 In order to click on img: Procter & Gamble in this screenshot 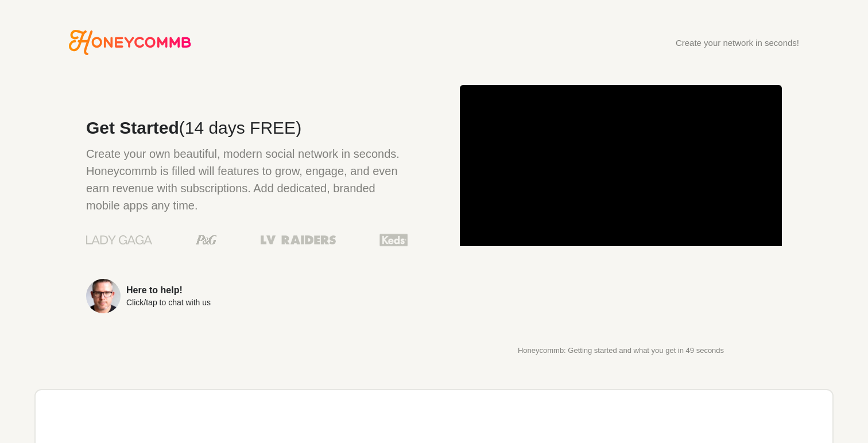, I will do `click(206, 240)`.